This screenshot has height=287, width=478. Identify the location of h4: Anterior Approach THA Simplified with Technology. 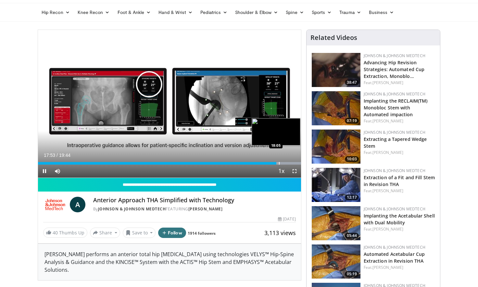
(195, 201).